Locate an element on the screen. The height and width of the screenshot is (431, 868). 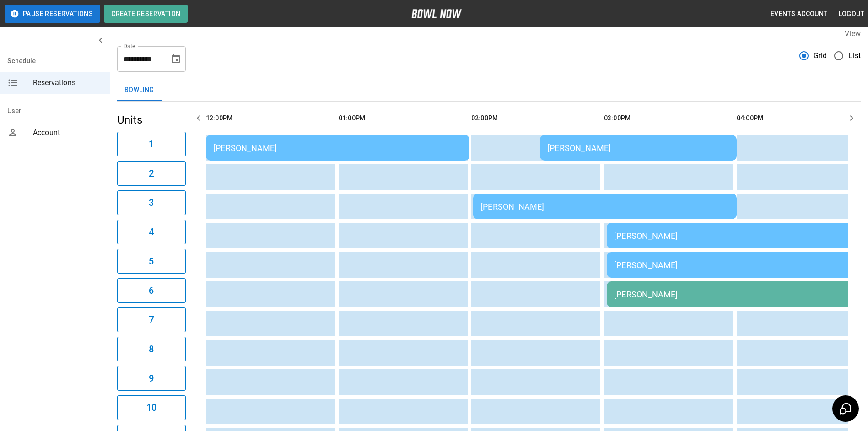
label: View is located at coordinates (853, 33).